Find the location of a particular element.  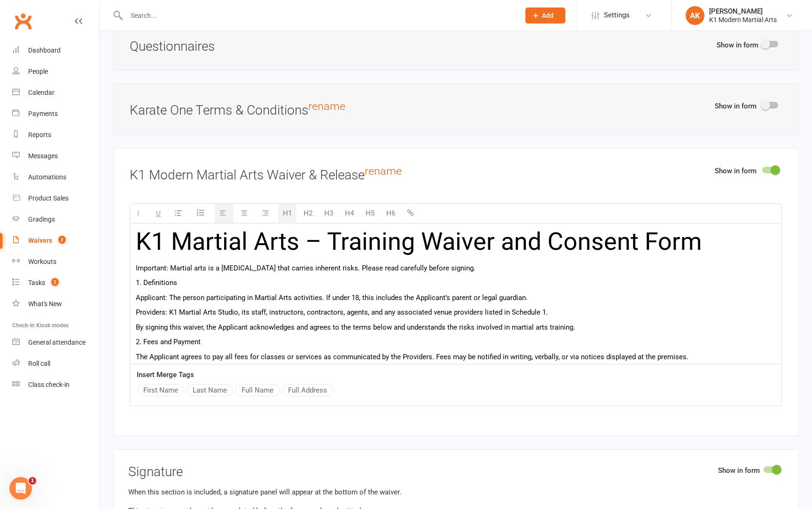

button: H5 is located at coordinates (370, 213).